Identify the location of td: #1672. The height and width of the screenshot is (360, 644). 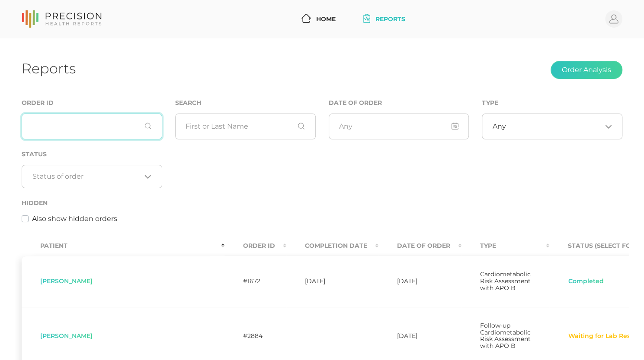
(255, 281).